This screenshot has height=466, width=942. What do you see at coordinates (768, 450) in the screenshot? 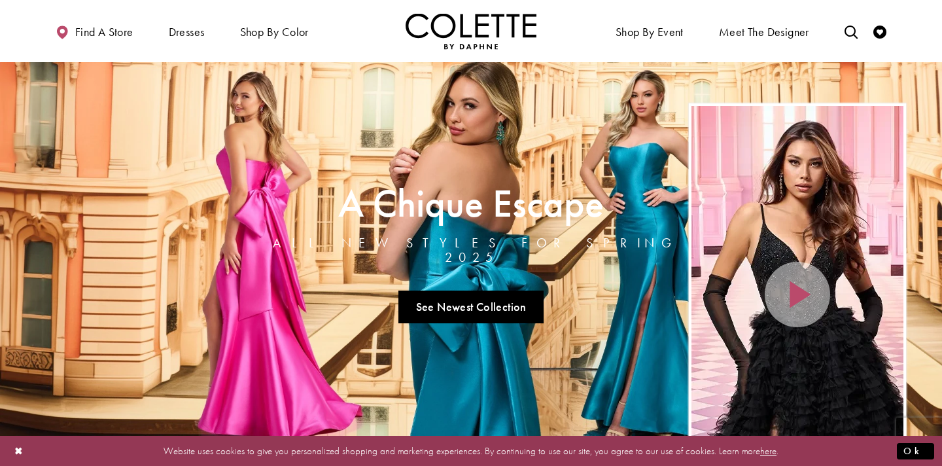
I see `a: here` at bounding box center [768, 450].